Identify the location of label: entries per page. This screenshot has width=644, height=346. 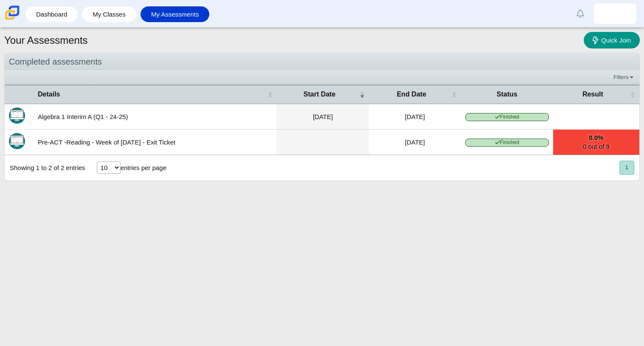
(144, 167).